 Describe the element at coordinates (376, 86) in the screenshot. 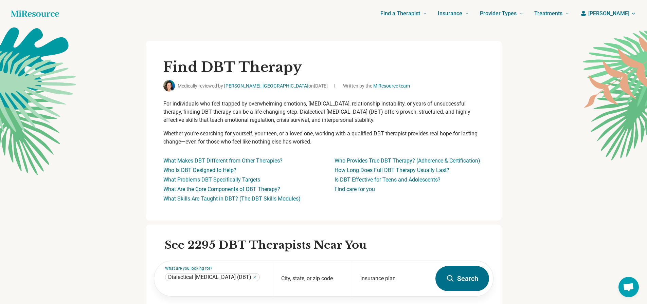

I see `span: Written by the` at that location.